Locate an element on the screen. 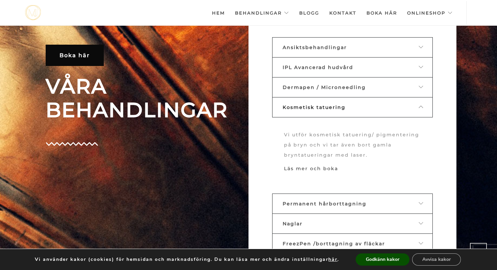  span: Permanent hårborttagning is located at coordinates (325, 204).